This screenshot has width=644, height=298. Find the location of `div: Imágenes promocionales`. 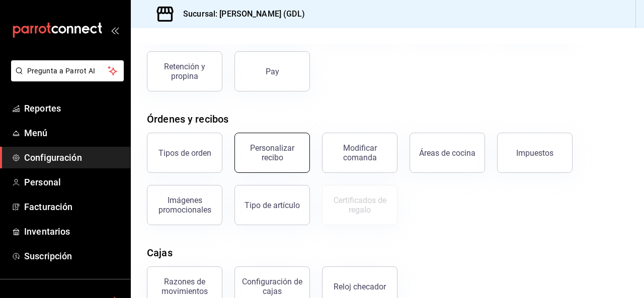

div: Imágenes promocionales is located at coordinates (184, 205).